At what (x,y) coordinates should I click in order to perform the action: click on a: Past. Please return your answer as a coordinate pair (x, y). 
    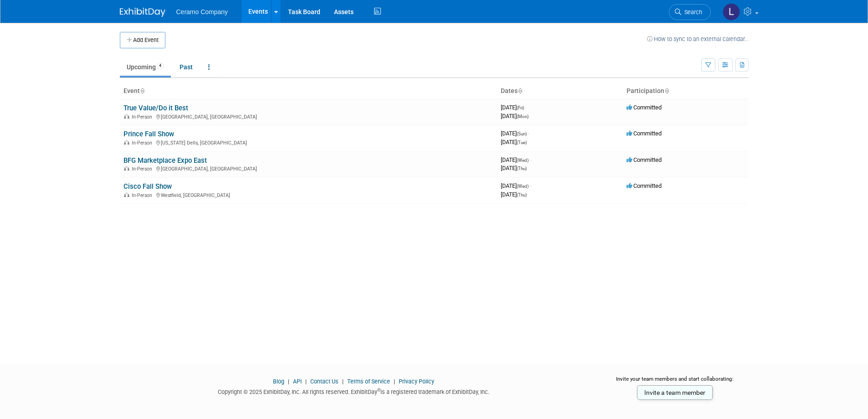
    Looking at the image, I should click on (186, 67).